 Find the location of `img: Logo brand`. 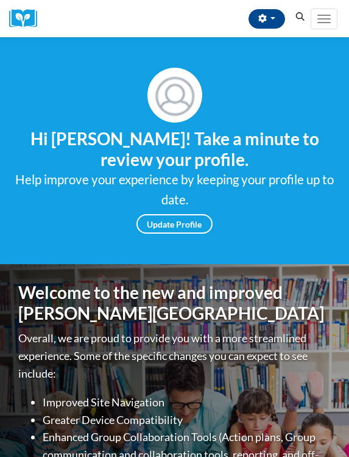

img: Logo brand is located at coordinates (27, 18).